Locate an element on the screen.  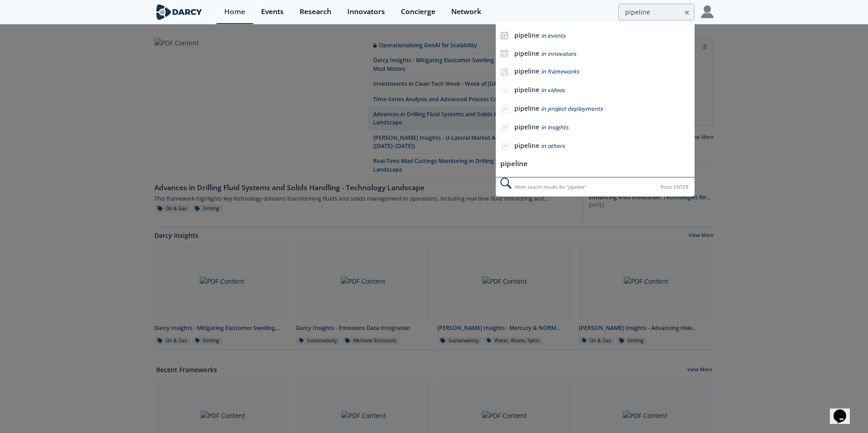
span: in events is located at coordinates (553, 35).